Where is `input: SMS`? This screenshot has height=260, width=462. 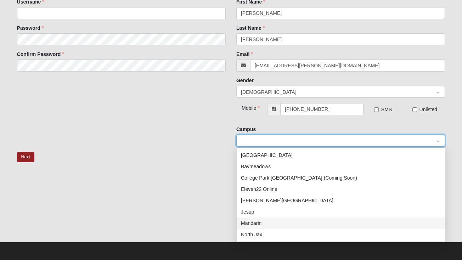
input: SMS is located at coordinates (376, 109).